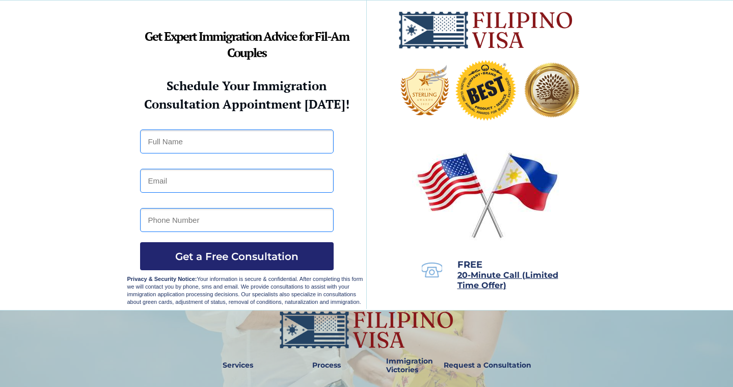 The width and height of the screenshot is (733, 387). I want to click on span: Your information is secure & confidential. After completing this form we will contact you by phon..., so click(245, 290).